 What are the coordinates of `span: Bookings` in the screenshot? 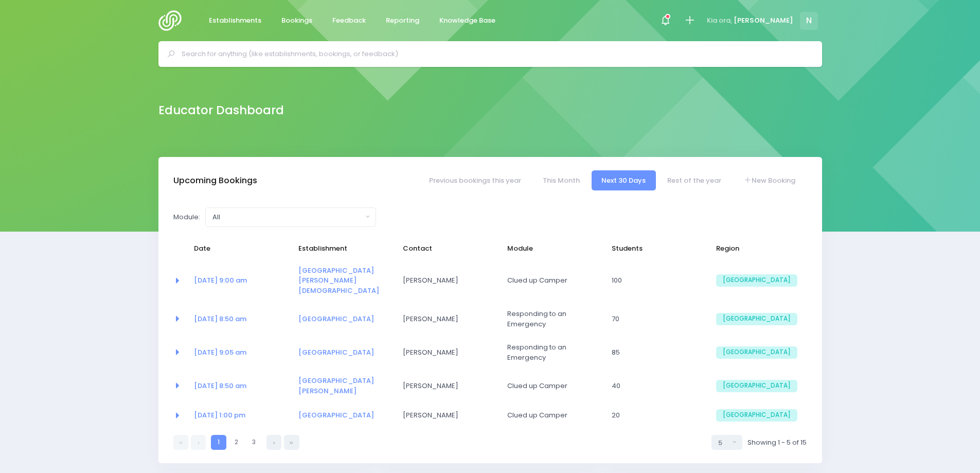 It's located at (297, 20).